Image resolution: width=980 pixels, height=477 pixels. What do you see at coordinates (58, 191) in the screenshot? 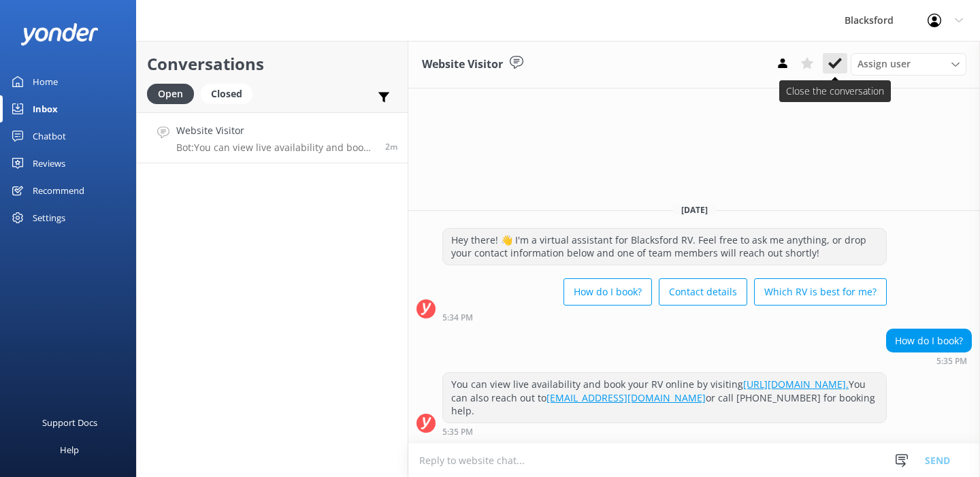
I see `div: Recommend` at bounding box center [58, 191].